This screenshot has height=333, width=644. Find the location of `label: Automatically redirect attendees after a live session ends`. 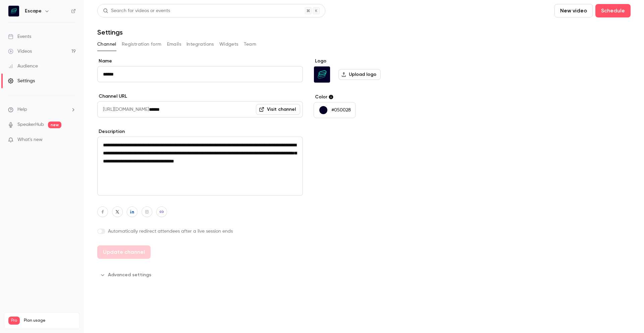

label: Automatically redirect attendees after a live session ends is located at coordinates (200, 231).